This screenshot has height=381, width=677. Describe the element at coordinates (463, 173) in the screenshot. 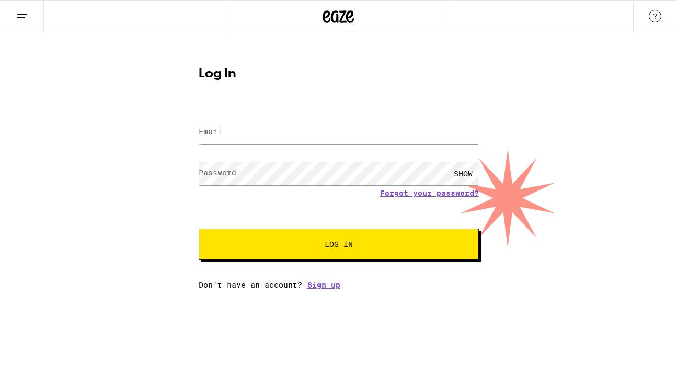

I see `div: SHOW` at that location.